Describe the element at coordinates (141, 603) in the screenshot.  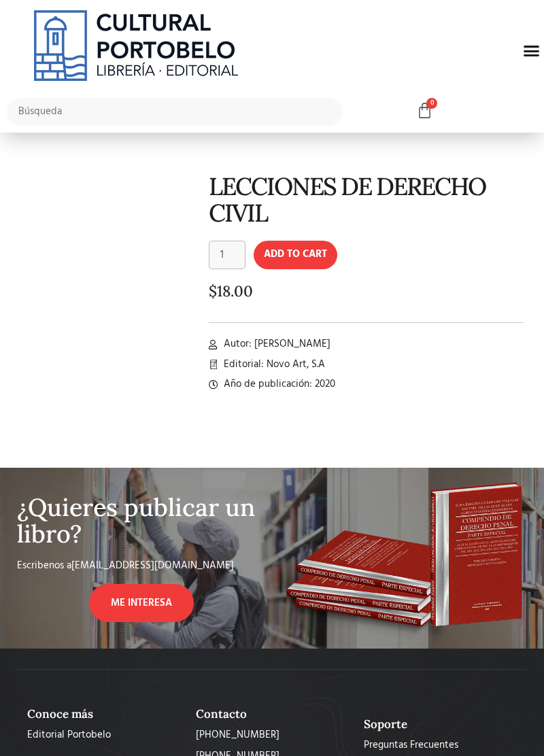
I see `a: ME INTERESA` at that location.